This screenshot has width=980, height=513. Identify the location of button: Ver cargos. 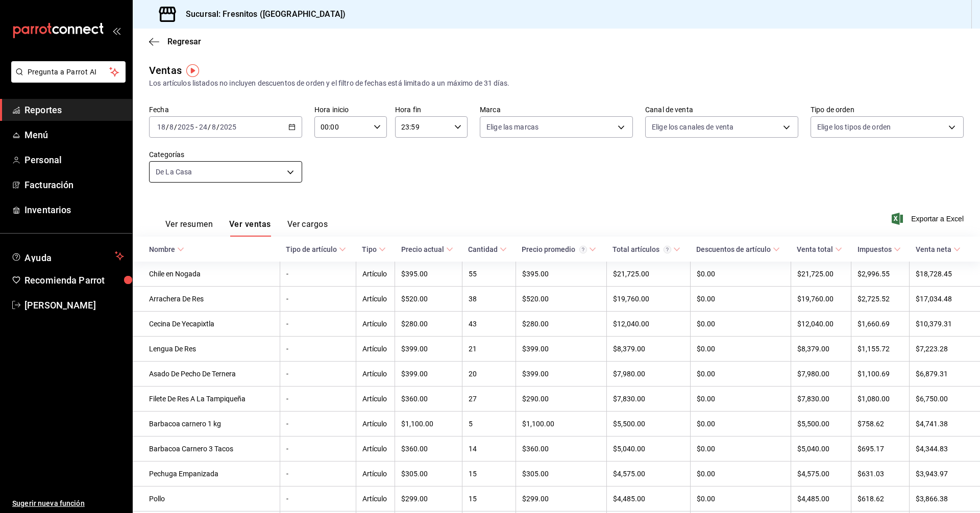
(307, 228).